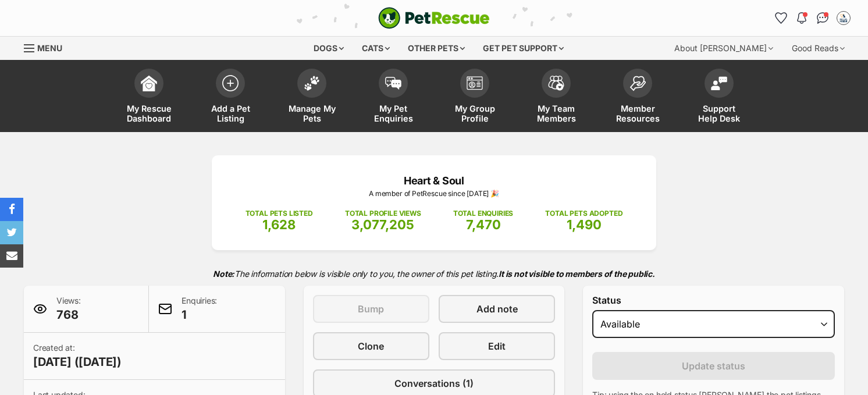 Image resolution: width=868 pixels, height=395 pixels. Describe the element at coordinates (279, 224) in the screenshot. I see `span: 1,628` at that location.